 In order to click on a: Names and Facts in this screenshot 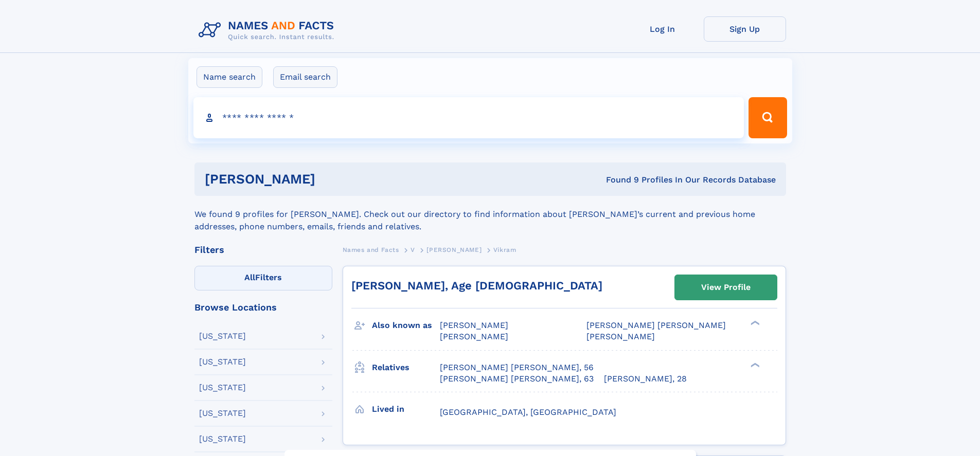, I will do `click(371, 250)`.